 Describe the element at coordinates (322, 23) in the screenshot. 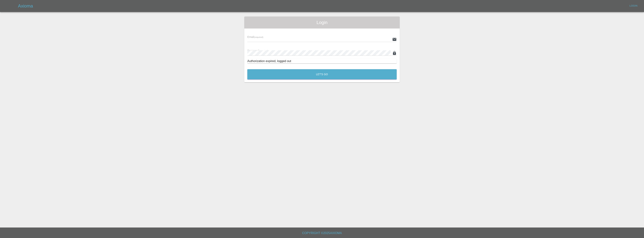

I see `span: Login` at that location.